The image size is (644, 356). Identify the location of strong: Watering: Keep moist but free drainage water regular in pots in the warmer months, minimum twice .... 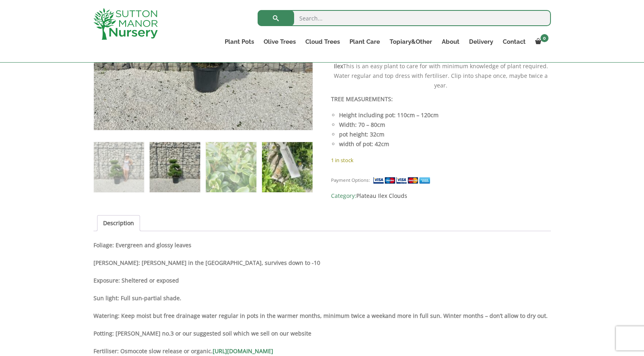
(239, 315).